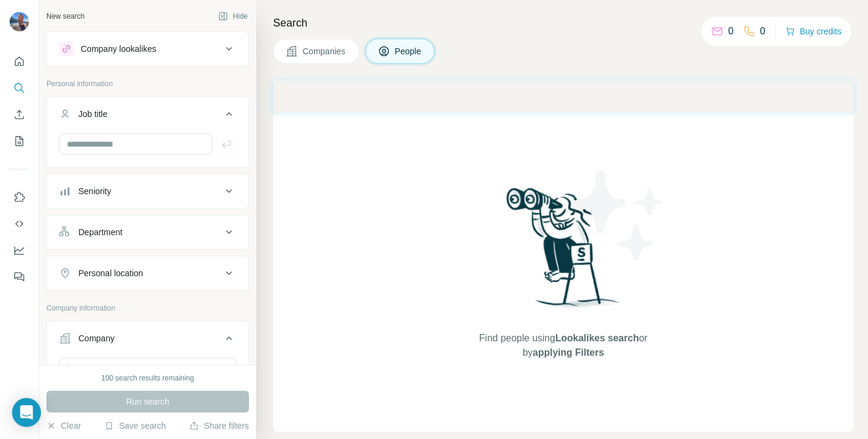  What do you see at coordinates (148, 341) in the screenshot?
I see `button: Company` at bounding box center [148, 341].